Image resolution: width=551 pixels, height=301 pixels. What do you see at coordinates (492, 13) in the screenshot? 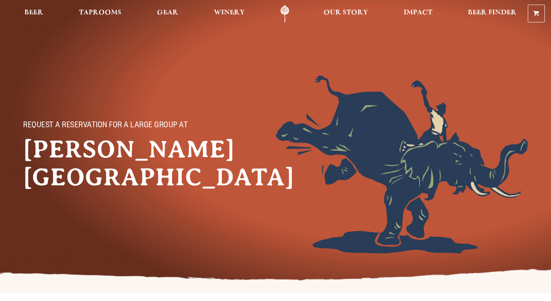
I see `span: Beer Finder` at bounding box center [492, 13].